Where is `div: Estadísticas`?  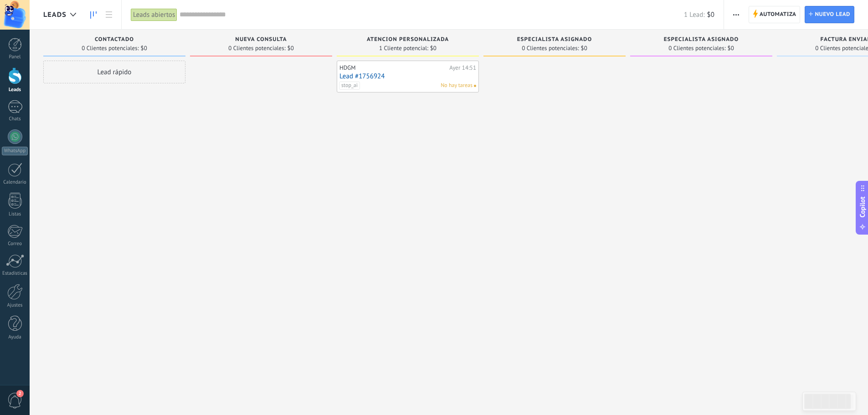 div: Estadísticas is located at coordinates (15, 273).